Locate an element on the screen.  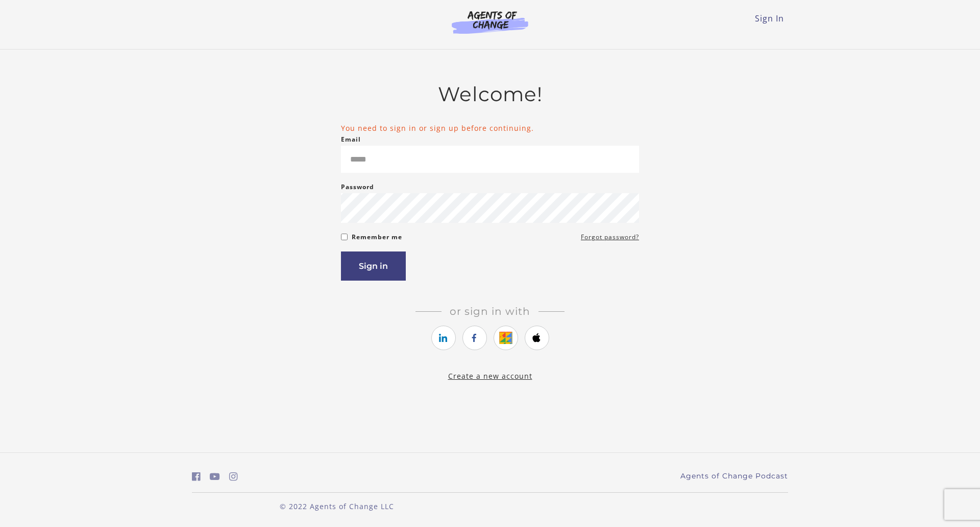
i: https://www.facebook.com/groups/aswbtestprep (Open in a new window) is located at coordinates (196, 476).